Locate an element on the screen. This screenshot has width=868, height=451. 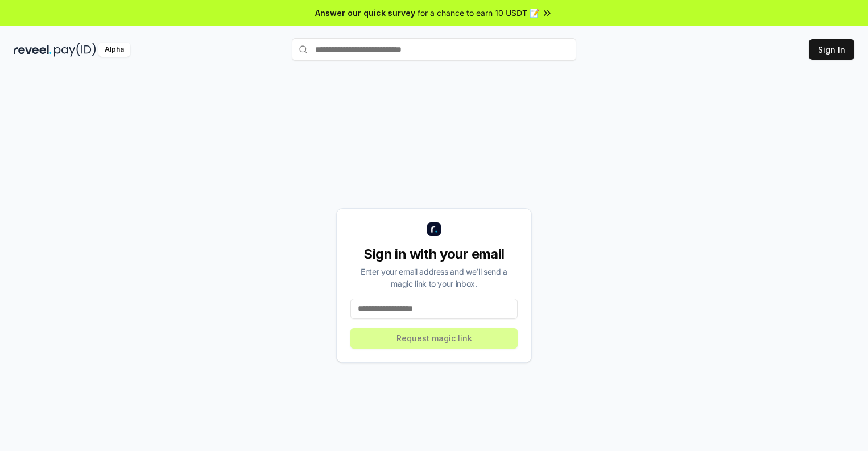
div: Sign in with your email is located at coordinates (434, 255).